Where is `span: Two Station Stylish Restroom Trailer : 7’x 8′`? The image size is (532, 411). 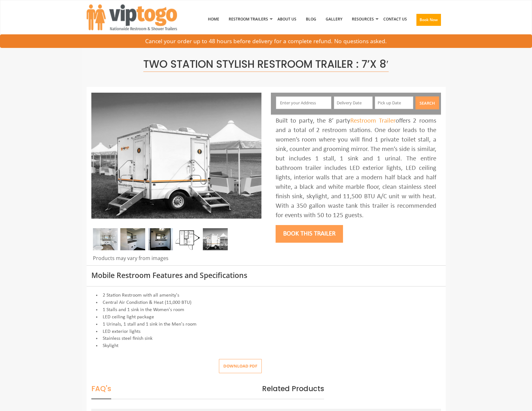 span: Two Station Stylish Restroom Trailer : 7’x 8′ is located at coordinates (266, 64).